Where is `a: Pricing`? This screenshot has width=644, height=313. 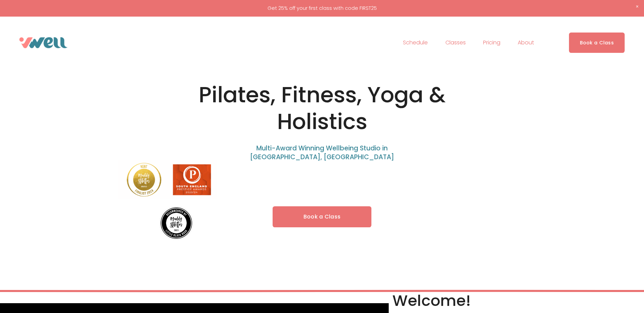
a: Pricing is located at coordinates (492, 42).